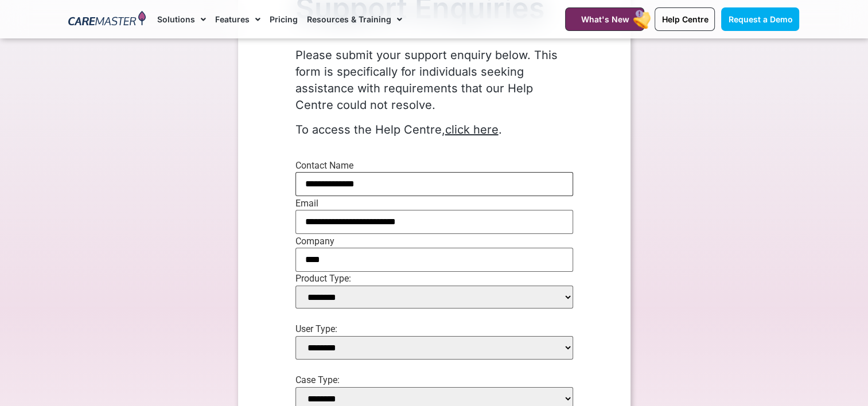 The width and height of the screenshot is (868, 406). Describe the element at coordinates (324, 165) in the screenshot. I see `label: Contact Name` at that location.